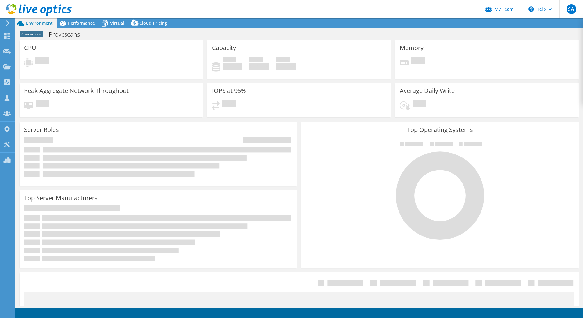 This screenshot has width=583, height=318. I want to click on h3: Server Roles, so click(41, 130).